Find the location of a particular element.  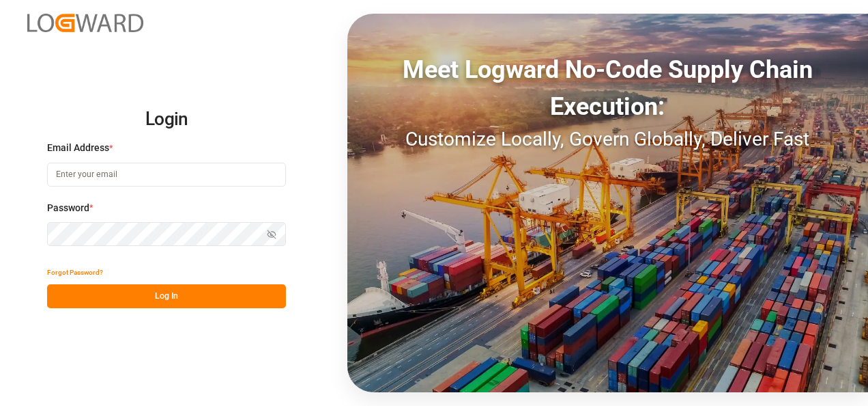

span: Email Address is located at coordinates (78, 147).